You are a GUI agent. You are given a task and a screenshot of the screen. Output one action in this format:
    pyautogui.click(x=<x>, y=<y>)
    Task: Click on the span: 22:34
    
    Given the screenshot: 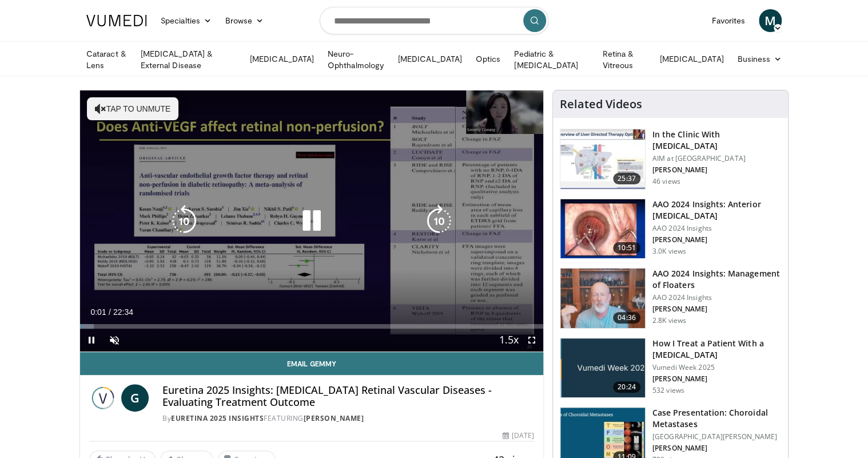 What is the action you would take?
    pyautogui.click(x=123, y=311)
    